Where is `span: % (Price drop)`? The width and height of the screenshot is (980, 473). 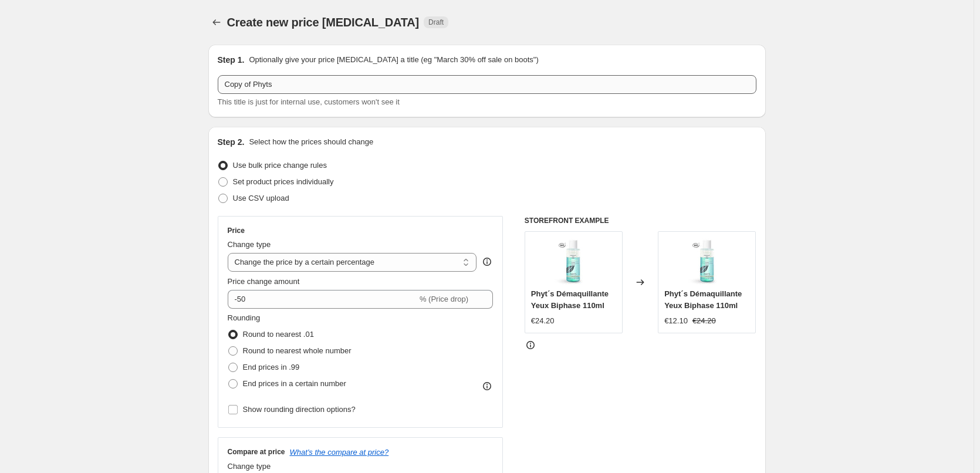 span: % (Price drop) is located at coordinates (443, 298).